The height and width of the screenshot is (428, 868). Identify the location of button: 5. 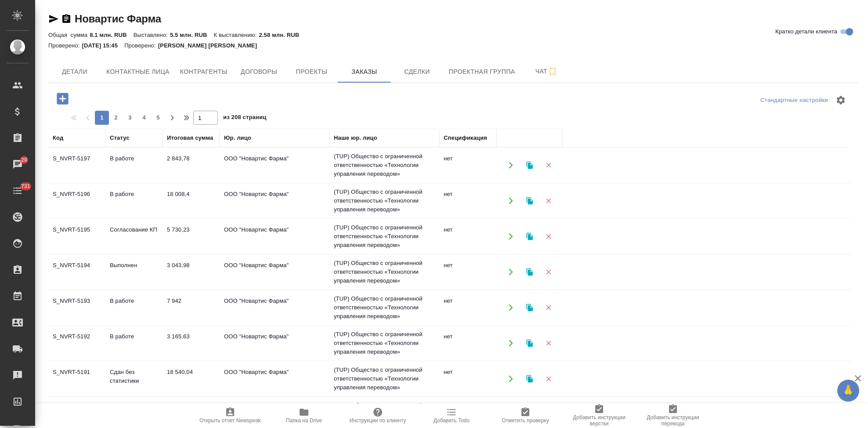
(158, 118).